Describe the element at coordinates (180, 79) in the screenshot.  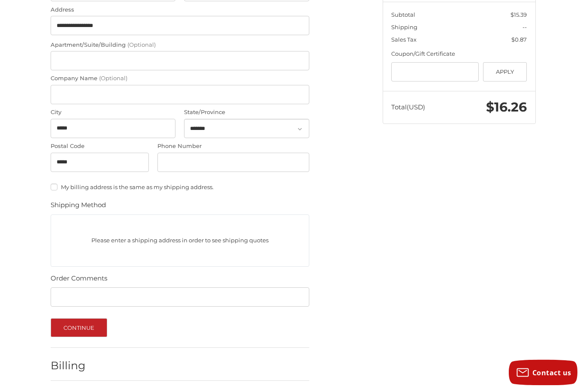
I see `label: Company Name` at that location.